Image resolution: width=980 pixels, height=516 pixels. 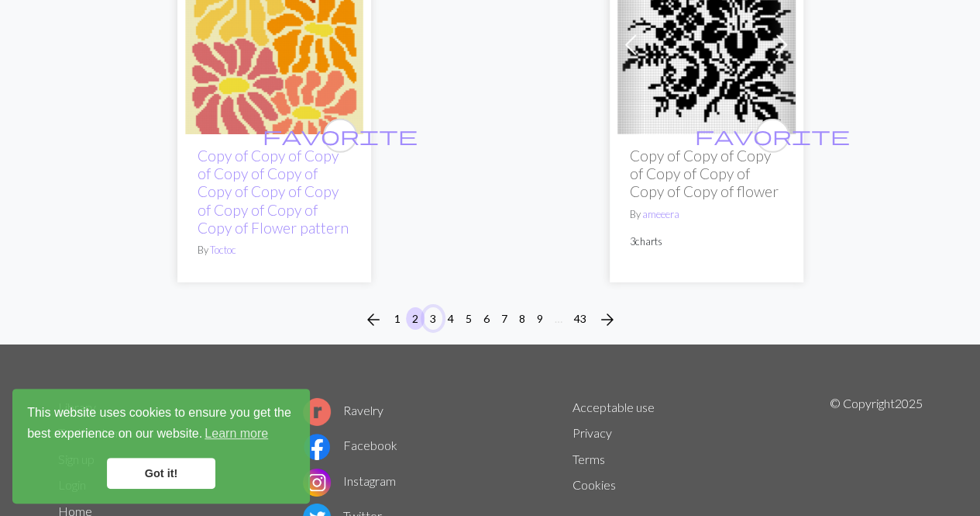 I want to click on button: 5, so click(x=469, y=318).